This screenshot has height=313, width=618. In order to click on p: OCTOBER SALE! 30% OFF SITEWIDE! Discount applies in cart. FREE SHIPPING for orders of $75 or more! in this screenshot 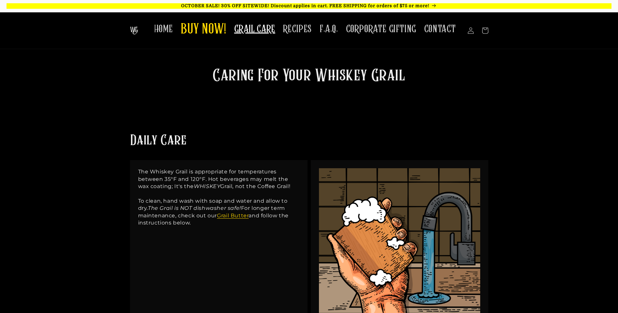, I will do `click(309, 6)`.